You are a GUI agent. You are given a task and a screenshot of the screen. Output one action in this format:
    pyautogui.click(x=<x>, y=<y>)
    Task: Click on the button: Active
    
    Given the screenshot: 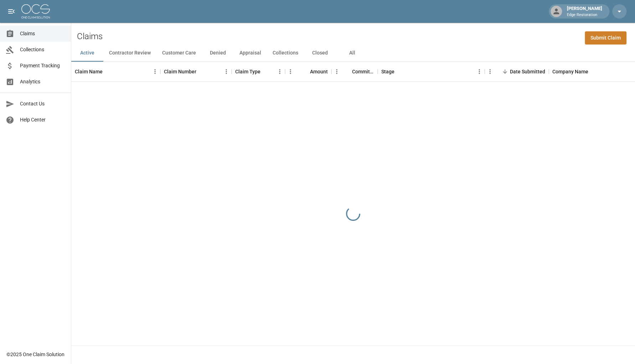 What is the action you would take?
    pyautogui.click(x=87, y=53)
    